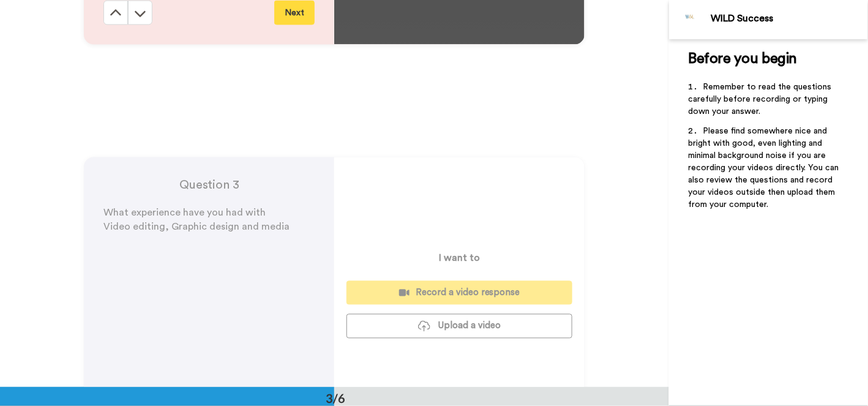 The width and height of the screenshot is (868, 406). I want to click on span: Remember to read the questions carefully before recording or typing down your answer., so click(761, 99).